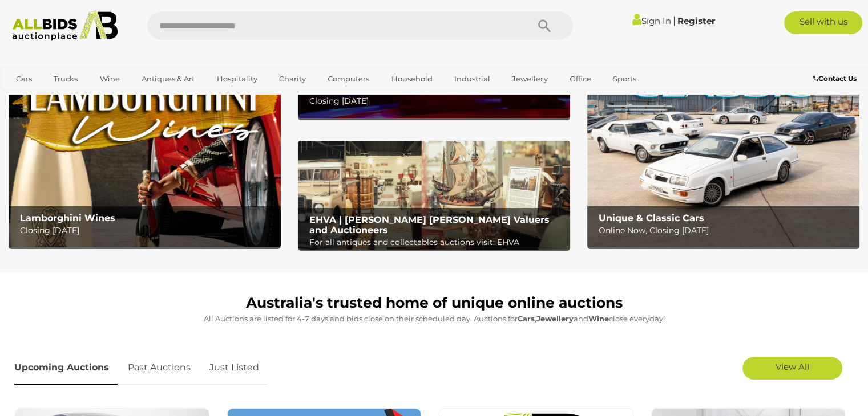  Describe the element at coordinates (110, 79) in the screenshot. I see `a: Wine` at that location.